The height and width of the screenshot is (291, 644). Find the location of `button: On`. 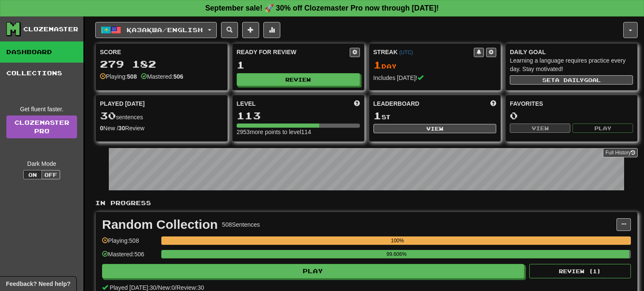

button: On is located at coordinates (33, 175).